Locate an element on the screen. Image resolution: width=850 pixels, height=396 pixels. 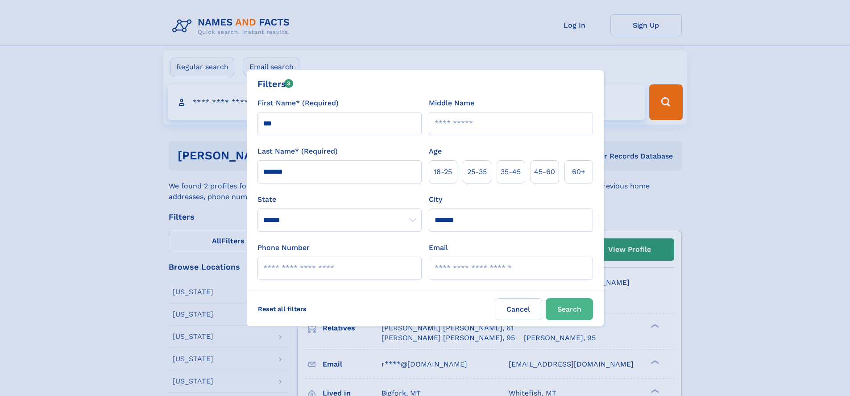
label: State is located at coordinates (340, 199).